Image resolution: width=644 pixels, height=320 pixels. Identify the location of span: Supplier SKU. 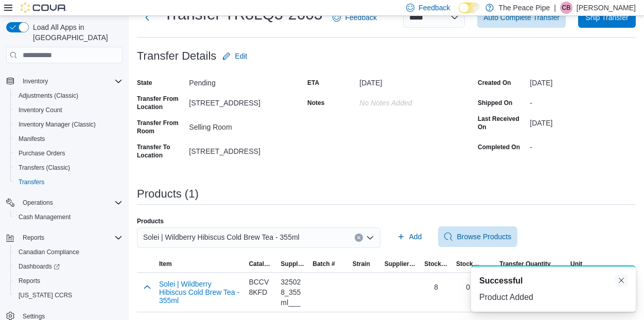
(292, 264).